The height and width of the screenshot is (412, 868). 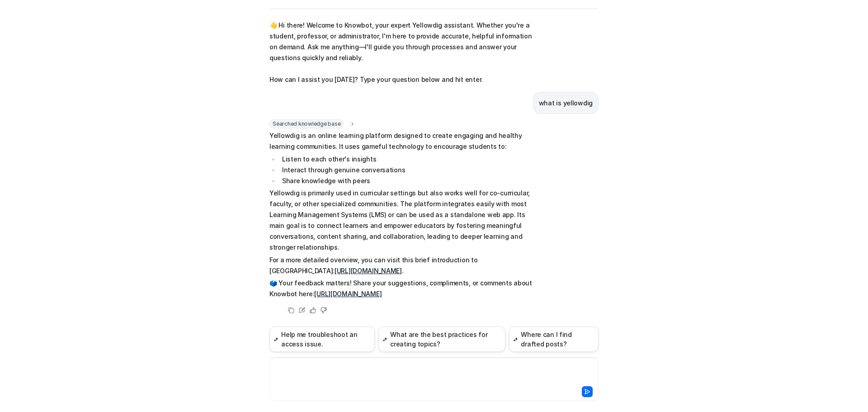 What do you see at coordinates (401, 220) in the screenshot?
I see `p: Yellowdig is primarily used in curricular settings but also works well for co-curricular, faculty...` at bounding box center [401, 220].